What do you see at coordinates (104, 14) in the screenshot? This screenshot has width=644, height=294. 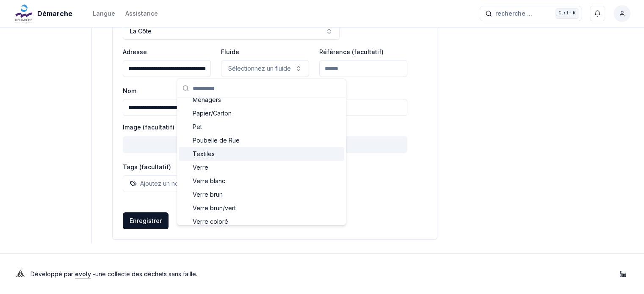 I see `button: Langue` at bounding box center [104, 14].